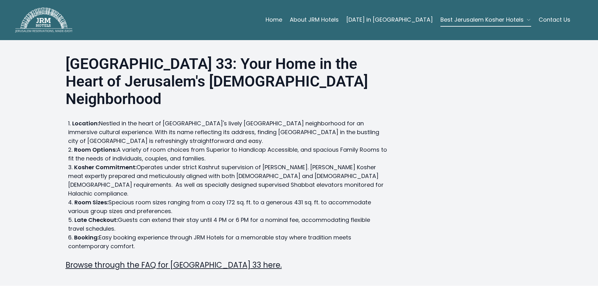 This screenshot has width=598, height=288. What do you see at coordinates (227, 154) in the screenshot?
I see `li: A variety of room choices from Superior to Handicap Accessible, and spacious Family Rooms to fit ...` at bounding box center [227, 154].